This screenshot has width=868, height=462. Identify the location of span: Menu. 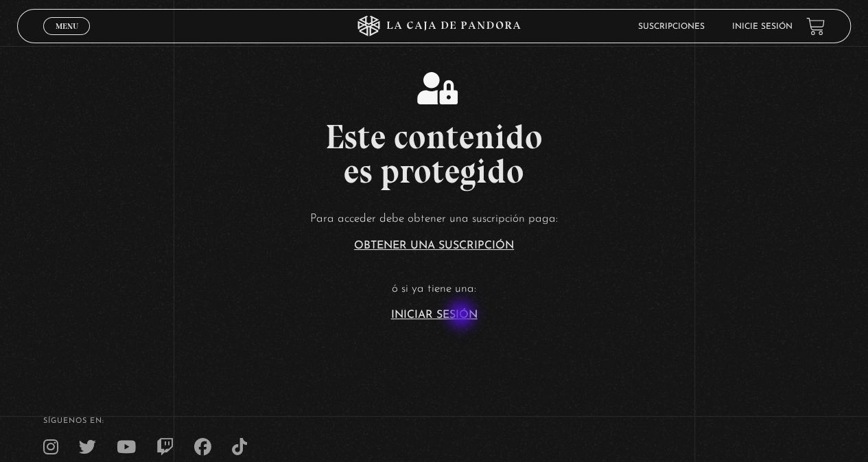
(66, 26).